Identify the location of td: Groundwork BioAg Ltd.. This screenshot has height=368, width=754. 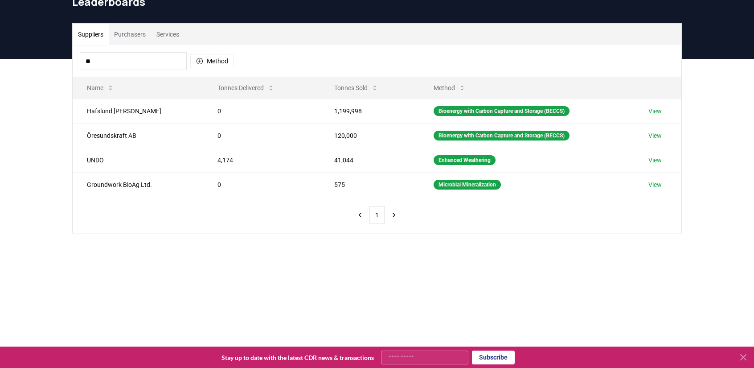
(138, 184).